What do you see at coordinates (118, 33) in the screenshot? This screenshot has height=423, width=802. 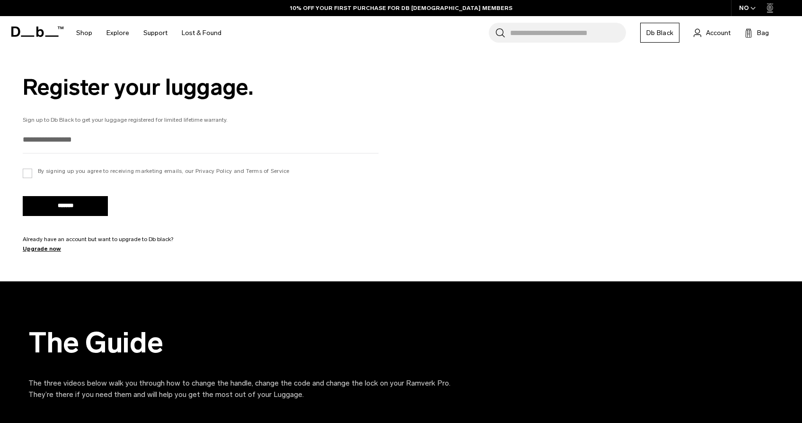 I see `a: Explore` at bounding box center [118, 33].